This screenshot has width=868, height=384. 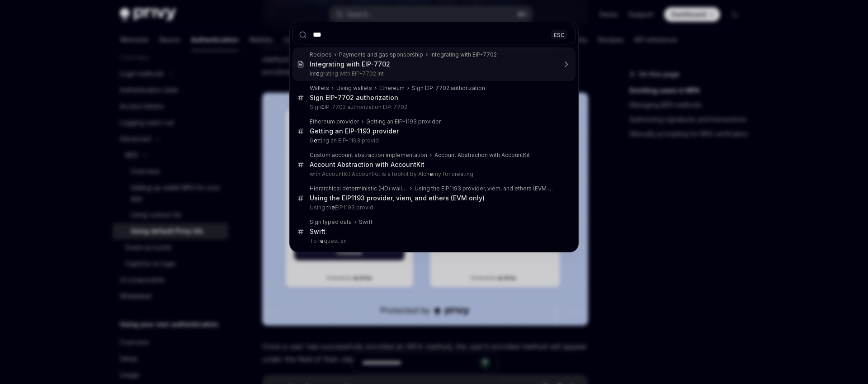 What do you see at coordinates (381, 55) in the screenshot?
I see `div: Payments and gas sponsorship` at bounding box center [381, 55].